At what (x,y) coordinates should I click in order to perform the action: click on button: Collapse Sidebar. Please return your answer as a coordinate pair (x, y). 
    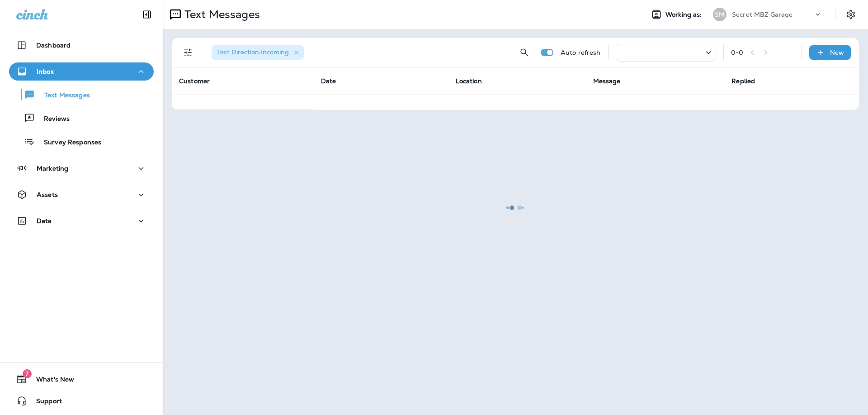
    Looking at the image, I should click on (147, 14).